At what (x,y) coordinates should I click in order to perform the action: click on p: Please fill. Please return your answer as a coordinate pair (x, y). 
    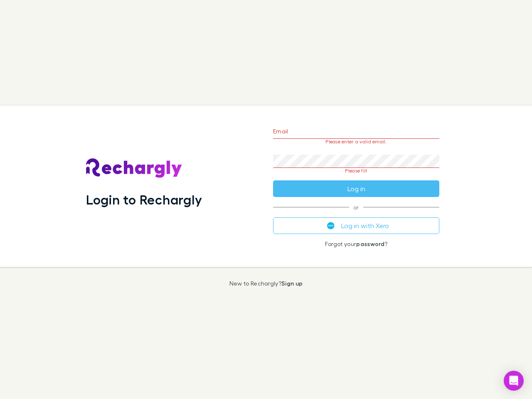
    Looking at the image, I should click on (356, 171).